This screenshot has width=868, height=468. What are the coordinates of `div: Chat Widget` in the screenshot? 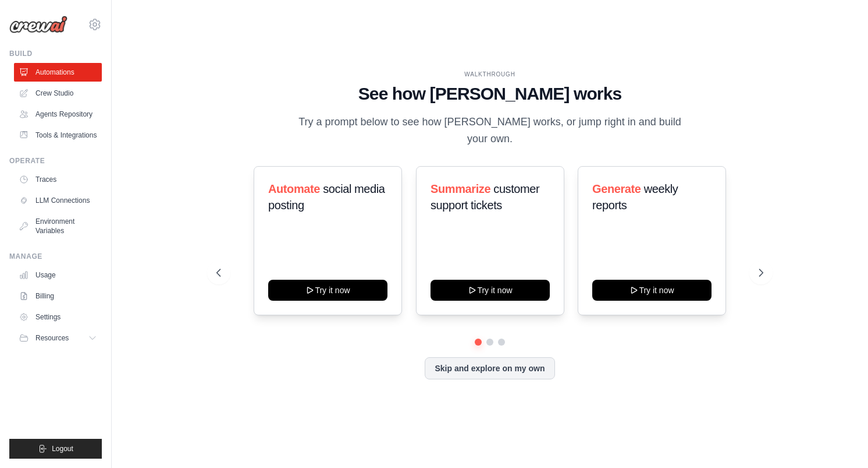 It's located at (839, 439).